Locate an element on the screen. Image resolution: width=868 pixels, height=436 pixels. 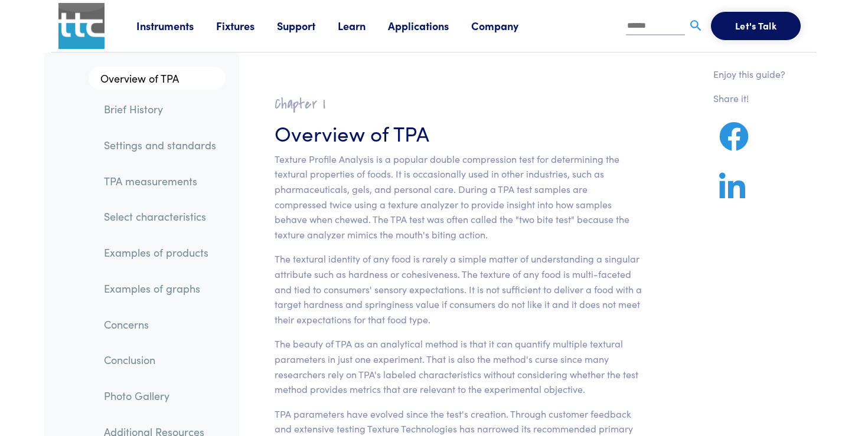
a: Learn is located at coordinates (362, 25).